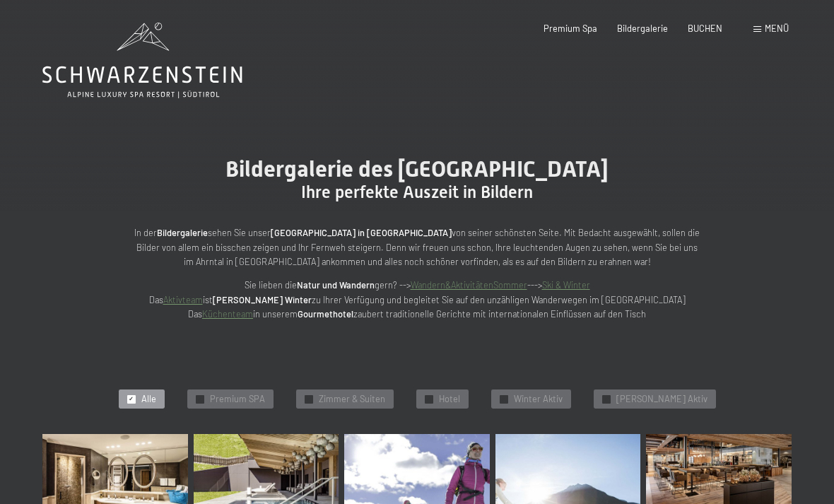 The height and width of the screenshot is (504, 834). I want to click on strong: Natur und Wandern, so click(336, 285).